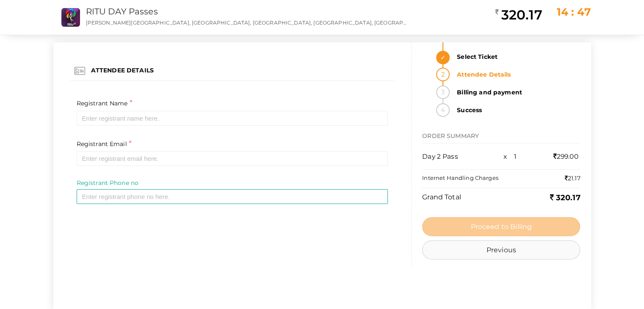 The height and width of the screenshot is (309, 644). I want to click on span: Proceed to Billing, so click(501, 226).